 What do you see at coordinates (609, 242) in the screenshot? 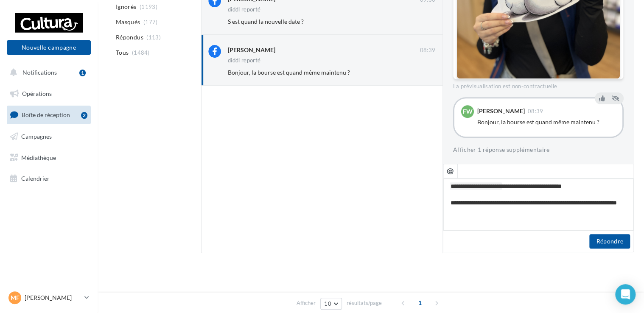
I see `button: Répondre` at bounding box center [609, 242].